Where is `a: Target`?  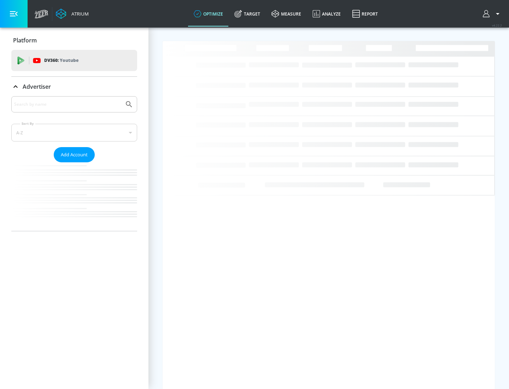
a: Target is located at coordinates (247, 14).